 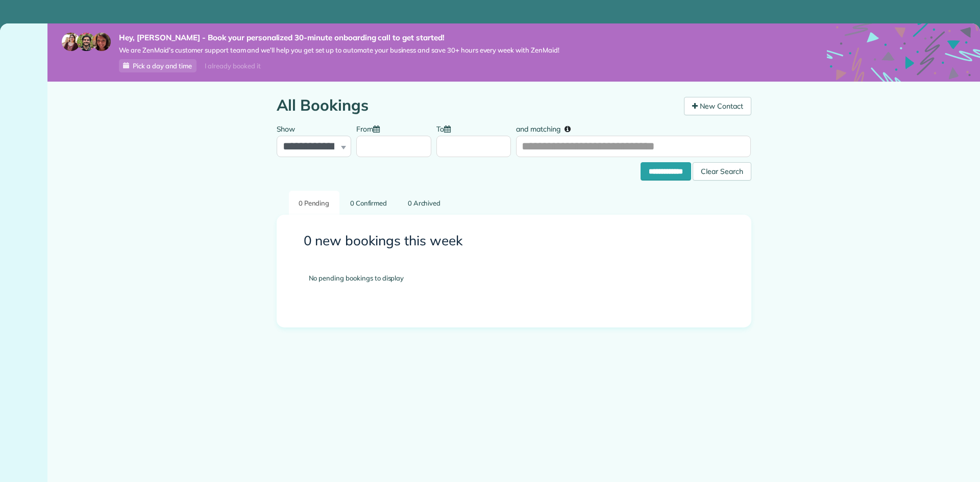 I want to click on div: Clear Search, so click(x=722, y=172).